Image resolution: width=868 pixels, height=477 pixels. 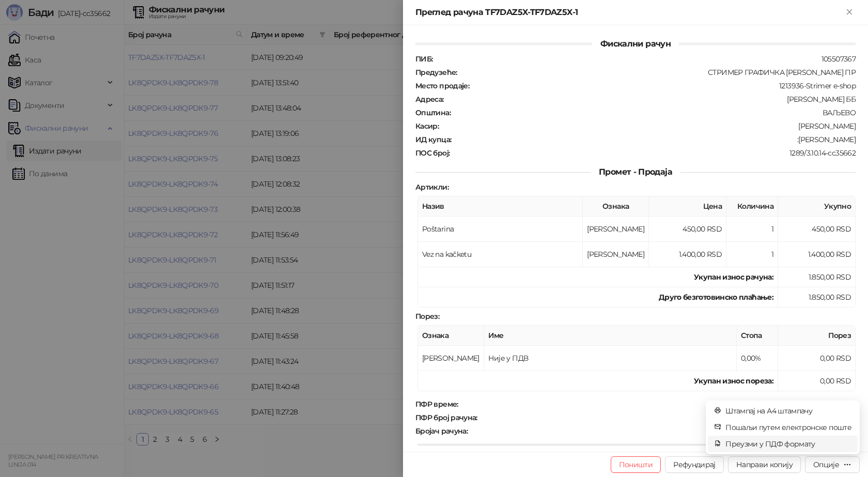 What do you see at coordinates (630, 12) in the screenshot?
I see `div: Преглед рачуна TF7DAZ5X-TF7DAZ5X-1` at bounding box center [630, 12].